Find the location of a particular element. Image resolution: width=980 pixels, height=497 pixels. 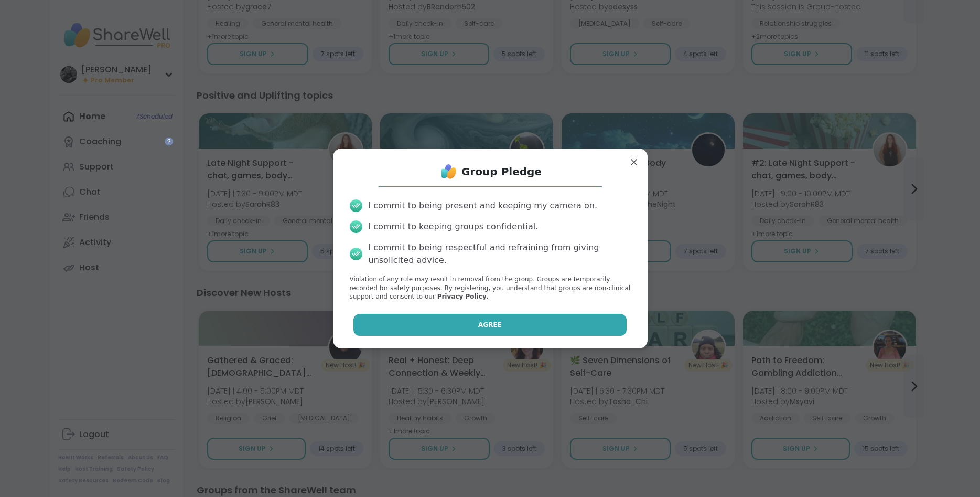

div: I commit to keeping groups confidential. is located at coordinates (453, 227).